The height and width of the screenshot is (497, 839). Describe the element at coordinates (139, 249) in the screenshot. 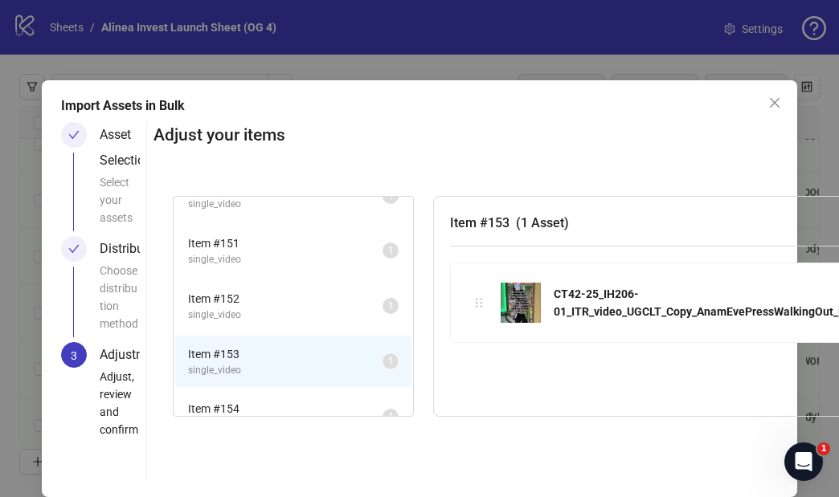

I see `div: Distribution` at that location.